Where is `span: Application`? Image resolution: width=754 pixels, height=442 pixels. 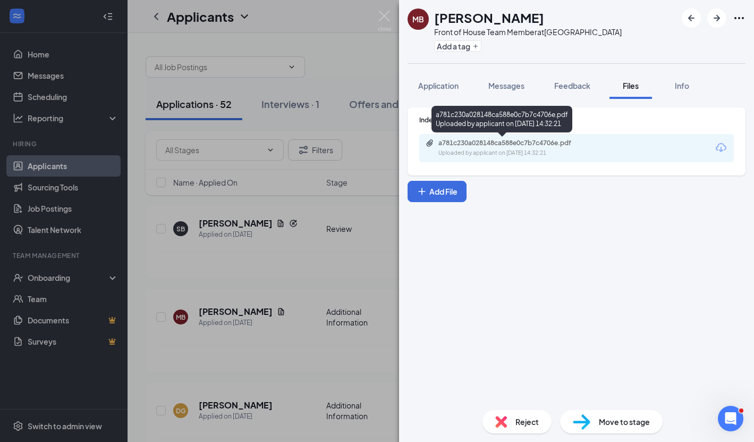 span: Application is located at coordinates (439, 86).